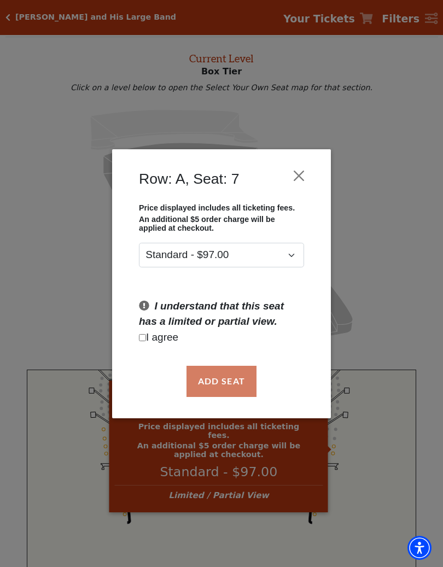  I want to click on p: An additional $5 order charge will be applied at checkout., so click(221, 224).